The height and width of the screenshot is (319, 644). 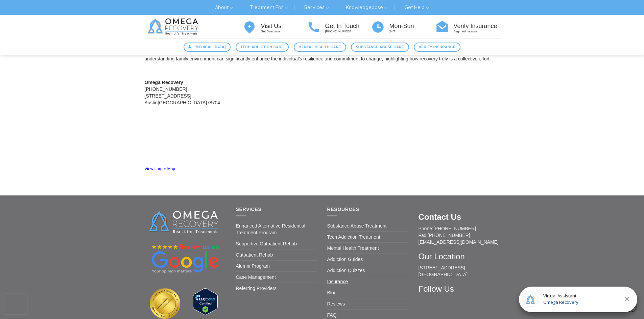 What do you see at coordinates (256, 288) in the screenshot?
I see `a: Referring Providers` at bounding box center [256, 288].